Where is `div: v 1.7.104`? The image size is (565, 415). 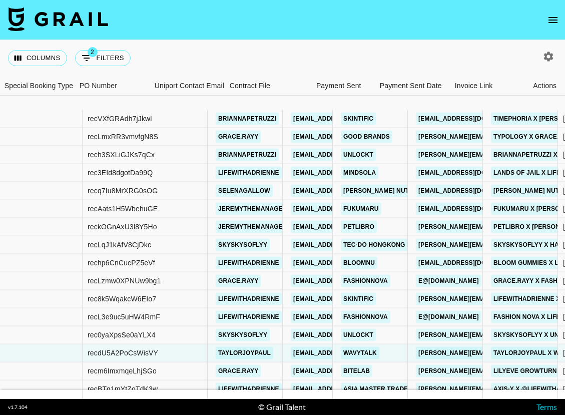
div: v 1.7.104 is located at coordinates (18, 407).